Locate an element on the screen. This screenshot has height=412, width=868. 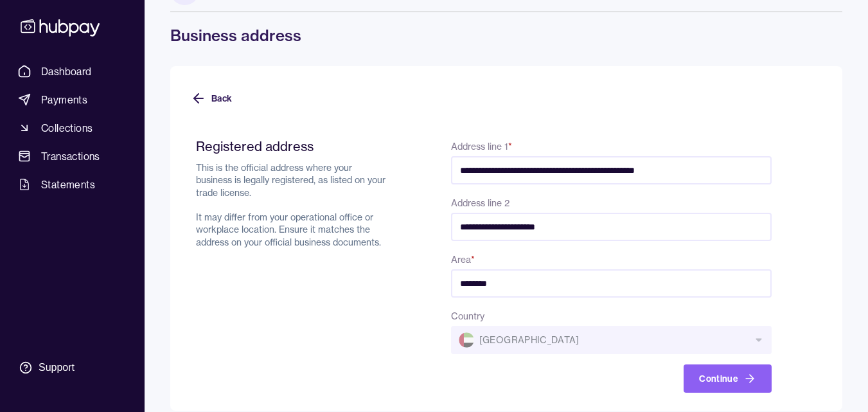
a: Statements is located at coordinates (72, 184).